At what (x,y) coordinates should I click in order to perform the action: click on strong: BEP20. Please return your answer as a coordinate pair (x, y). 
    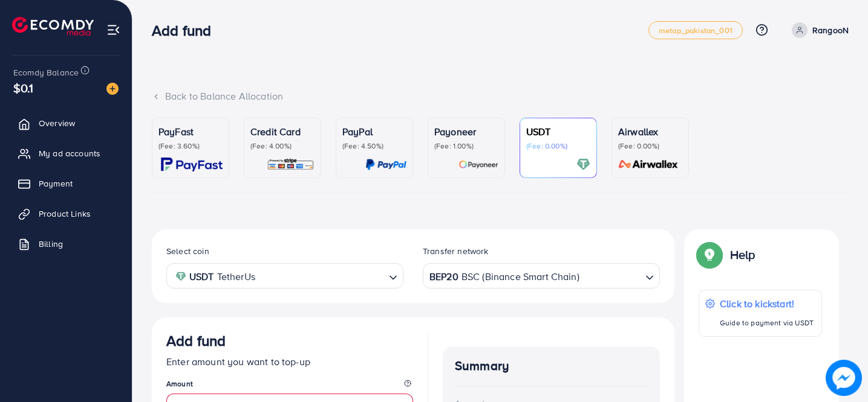
    Looking at the image, I should click on (444, 277).